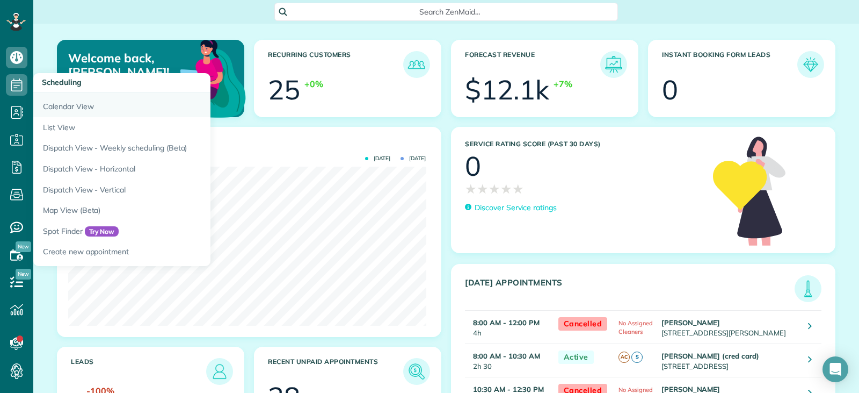 The width and height of the screenshot is (859, 393). Describe the element at coordinates (533, 64) in the screenshot. I see `h3: Forecast Revenue` at that location.